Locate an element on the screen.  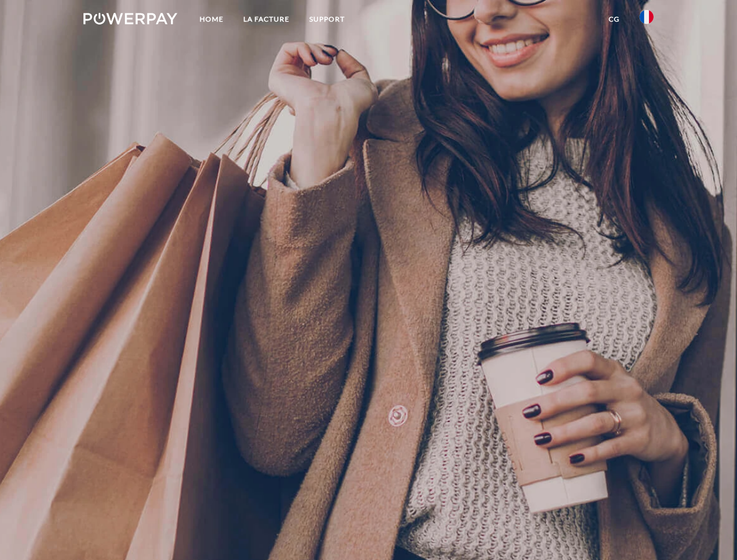
img: fr is located at coordinates (646, 17).